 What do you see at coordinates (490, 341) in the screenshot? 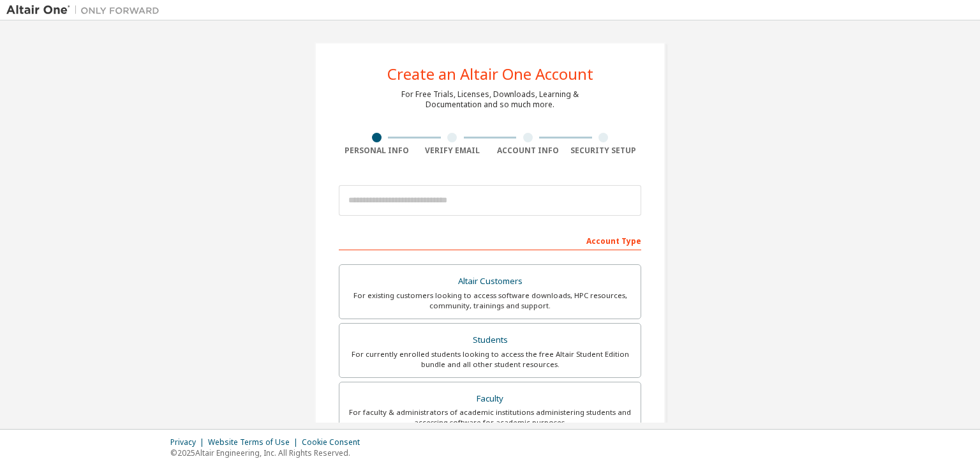
I see `div: Students` at bounding box center [490, 341].